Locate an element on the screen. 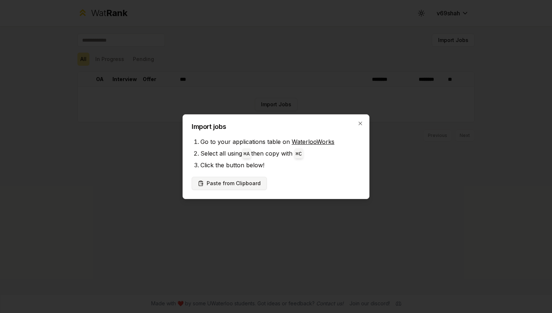 This screenshot has height=313, width=552. code: ⌘ C is located at coordinates (298, 154).